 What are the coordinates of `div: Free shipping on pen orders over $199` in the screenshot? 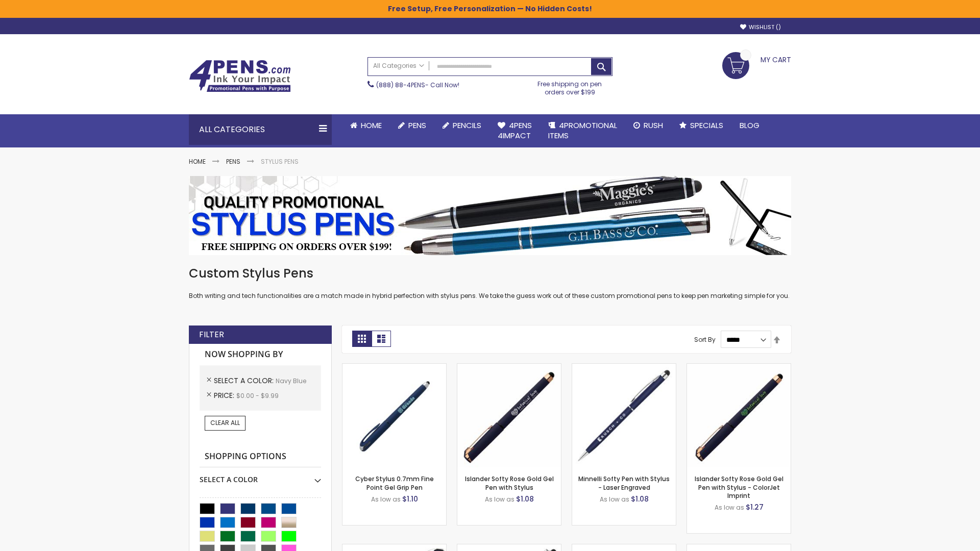 It's located at (570, 86).